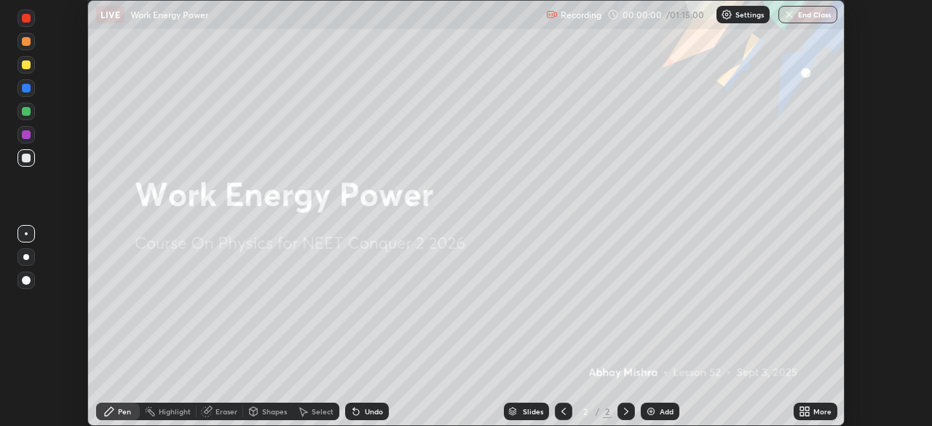 The width and height of the screenshot is (932, 426). I want to click on img: class-settings-icons, so click(726, 15).